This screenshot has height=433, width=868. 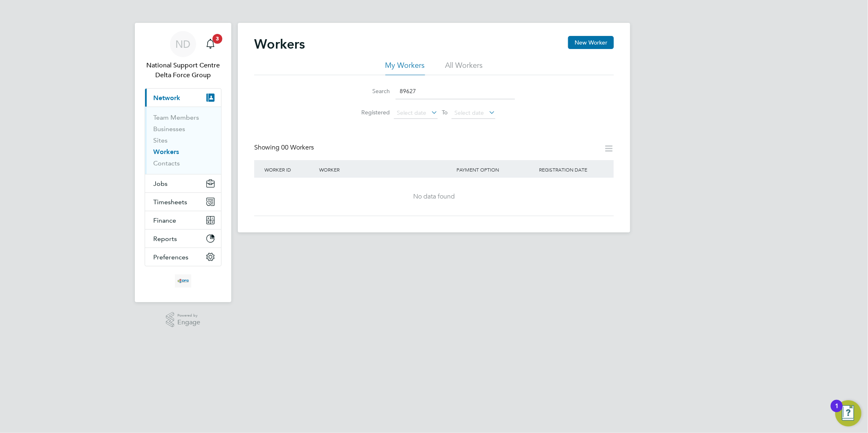 What do you see at coordinates (170, 202) in the screenshot?
I see `span: Timesheets` at bounding box center [170, 202].